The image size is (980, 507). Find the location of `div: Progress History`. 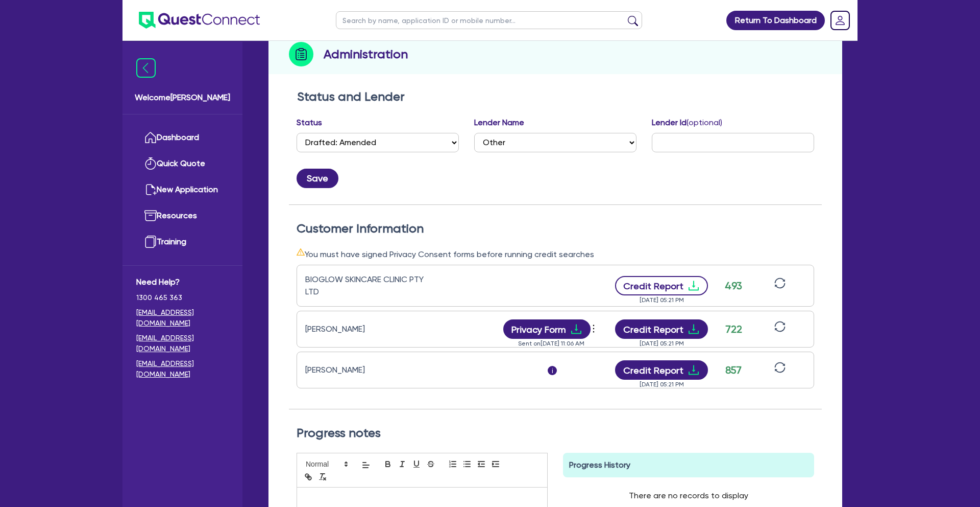

div: Progress History is located at coordinates (689, 465).